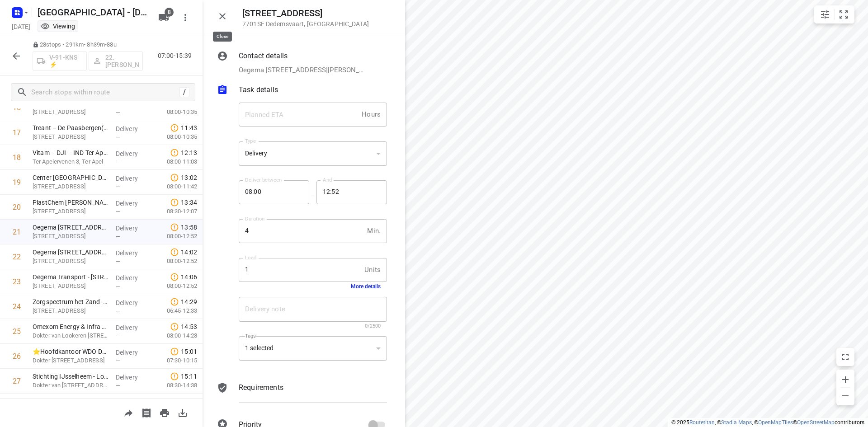 This screenshot has height=427, width=868. What do you see at coordinates (71, 351) in the screenshot?
I see `p: ⭐Hoofdkantoor WDO Delta(Rijnie Trip)` at bounding box center [71, 351].